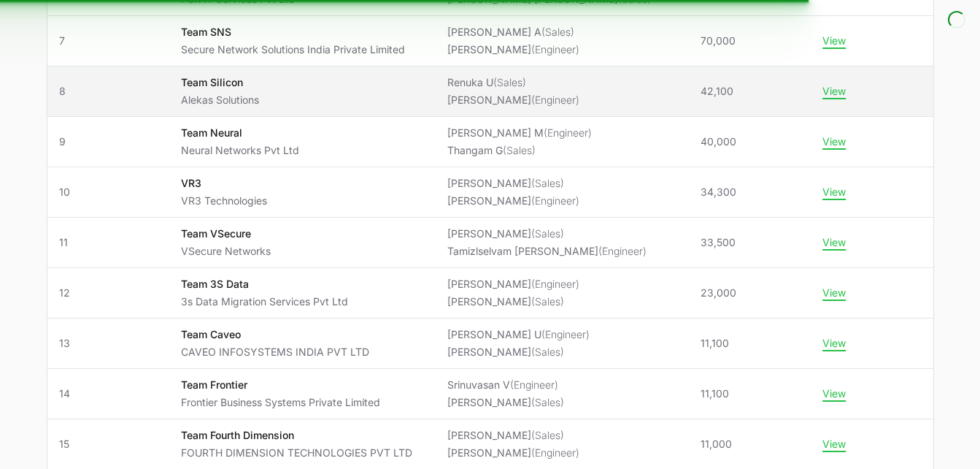 Image resolution: width=980 pixels, height=469 pixels. What do you see at coordinates (108, 142) in the screenshot?
I see `span: 9` at bounding box center [108, 142].